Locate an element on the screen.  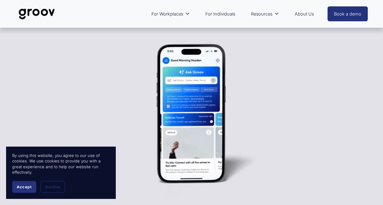
span: For Workplaces is located at coordinates (167, 14).